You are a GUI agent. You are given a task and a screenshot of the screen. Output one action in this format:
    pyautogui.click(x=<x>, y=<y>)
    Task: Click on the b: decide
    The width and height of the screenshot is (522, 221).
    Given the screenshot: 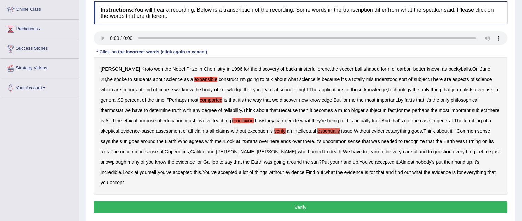 What is the action you would take?
    pyautogui.click(x=291, y=120)
    